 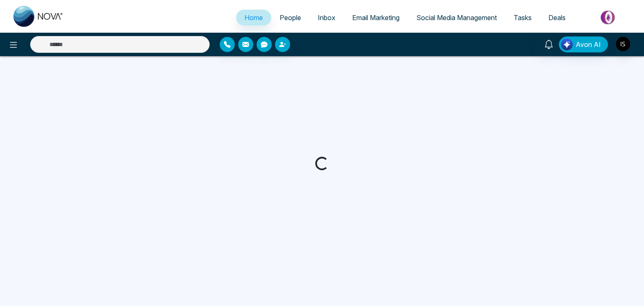 I want to click on span: Tasks, so click(x=522, y=17).